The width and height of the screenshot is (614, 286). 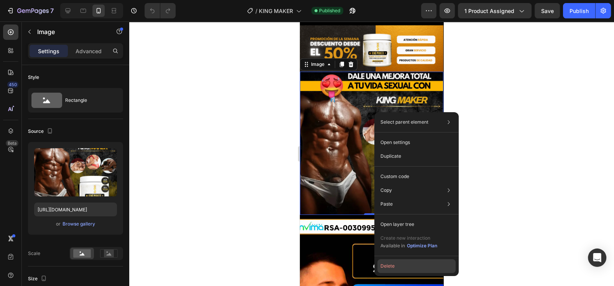 I want to click on div: Image, so click(x=18, y=43).